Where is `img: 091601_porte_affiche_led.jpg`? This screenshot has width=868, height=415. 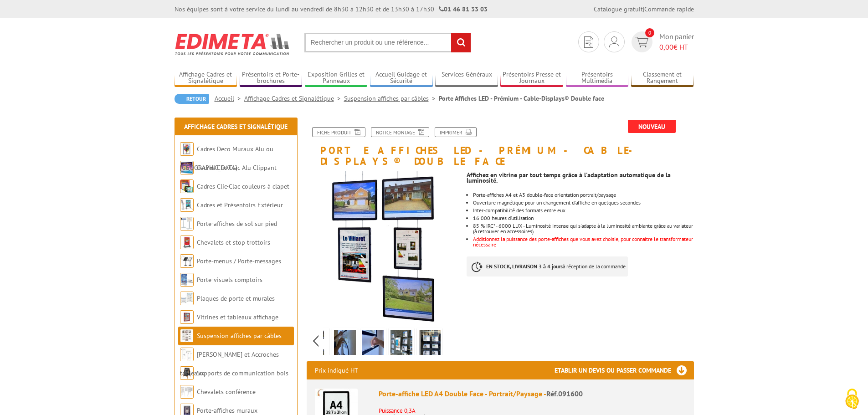 img: 091601_porte_affiche_led.jpg is located at coordinates (384, 248).